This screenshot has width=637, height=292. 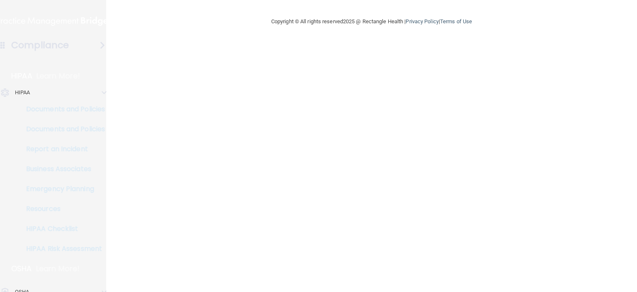 I want to click on a: Terms of Use, so click(x=456, y=21).